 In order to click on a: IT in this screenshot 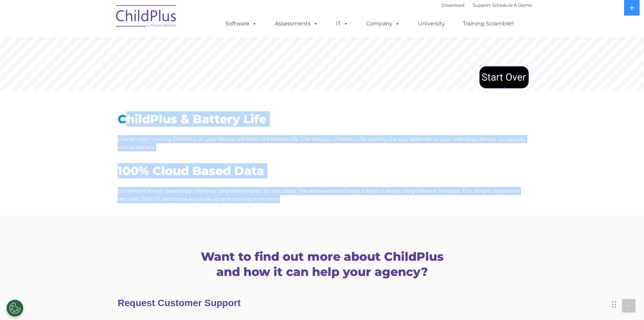, I will do `click(342, 23)`.